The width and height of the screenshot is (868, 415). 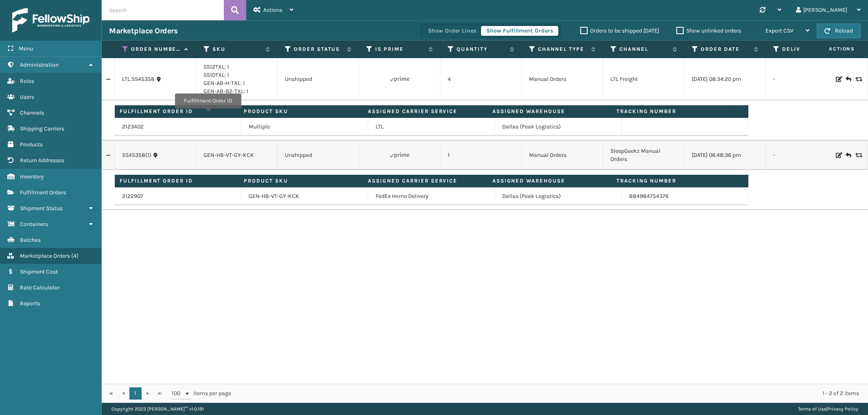 I want to click on span: Export CSV, so click(x=779, y=30).